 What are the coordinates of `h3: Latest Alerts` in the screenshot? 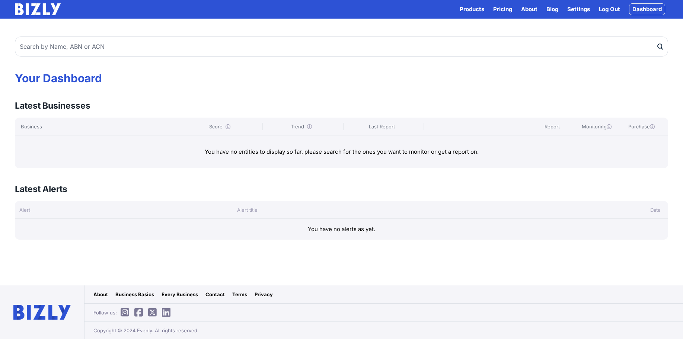 It's located at (41, 189).